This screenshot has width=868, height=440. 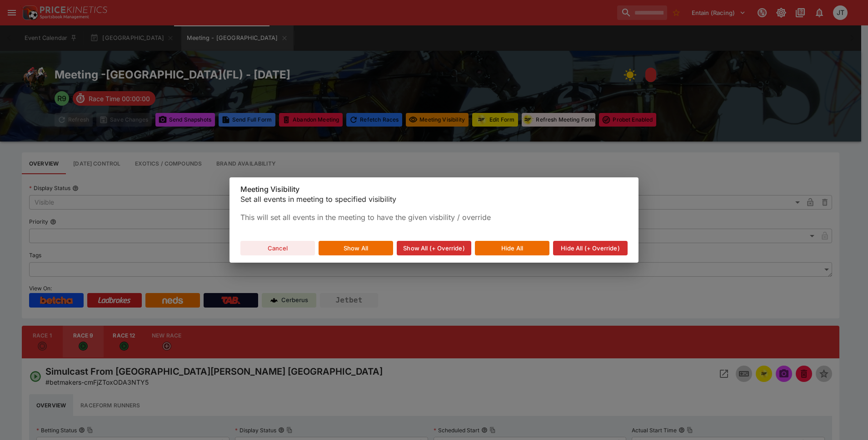 What do you see at coordinates (434, 218) in the screenshot?
I see `p: This will set all events in the meeting to have the given visbility / override` at bounding box center [434, 218].